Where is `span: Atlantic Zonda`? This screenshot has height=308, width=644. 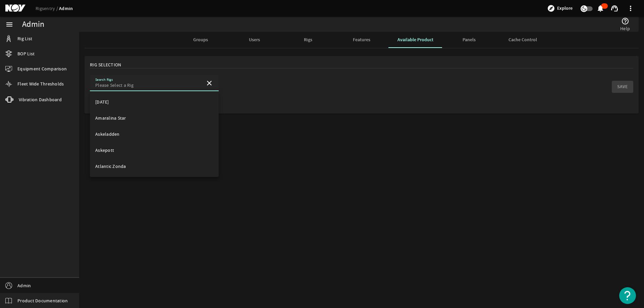
span: Atlantic Zonda is located at coordinates (111, 166).